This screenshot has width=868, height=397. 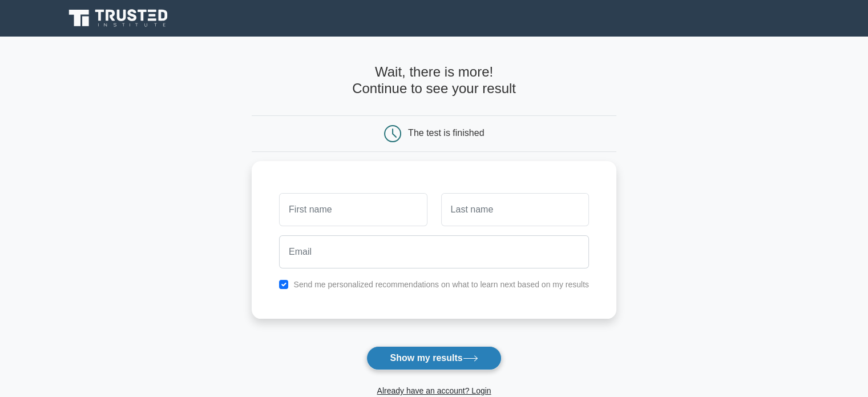 What do you see at coordinates (515, 210) in the screenshot?
I see `input: Last name` at bounding box center [515, 210].